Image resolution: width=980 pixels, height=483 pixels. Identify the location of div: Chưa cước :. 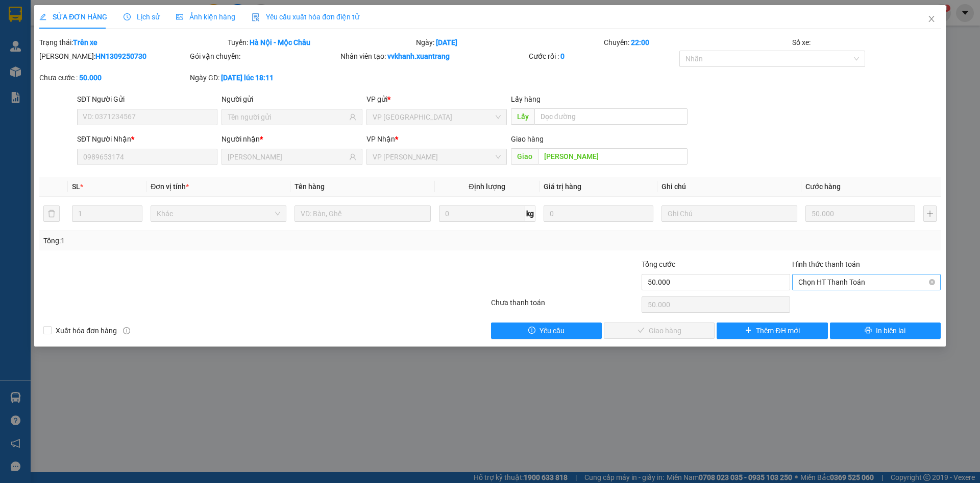
(113, 78).